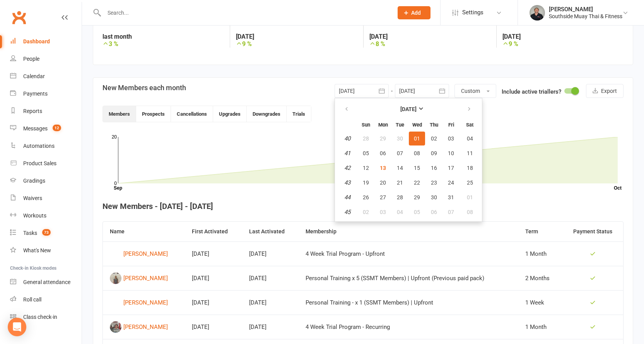 The width and height of the screenshot is (644, 344). What do you see at coordinates (36, 41) in the screenshot?
I see `div: Dashboard` at bounding box center [36, 41].